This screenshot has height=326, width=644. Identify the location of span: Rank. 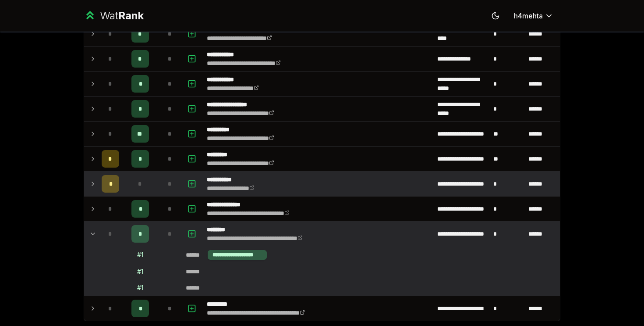
(131, 15).